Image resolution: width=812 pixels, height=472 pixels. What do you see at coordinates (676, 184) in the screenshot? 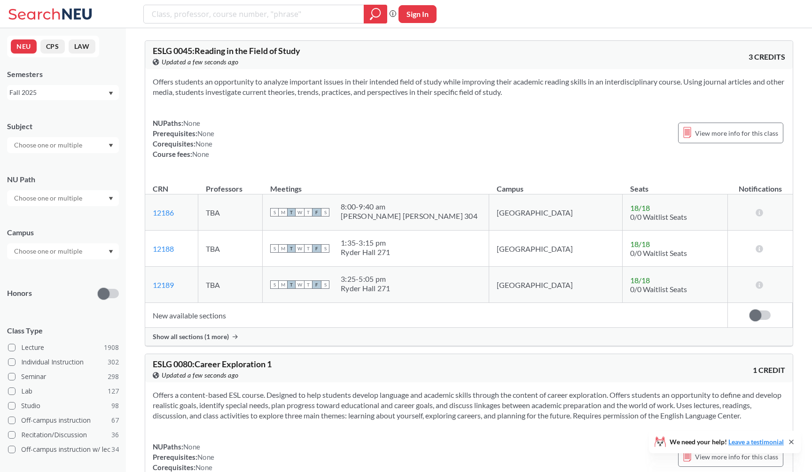
I see `th: Seats` at bounding box center [676, 184].